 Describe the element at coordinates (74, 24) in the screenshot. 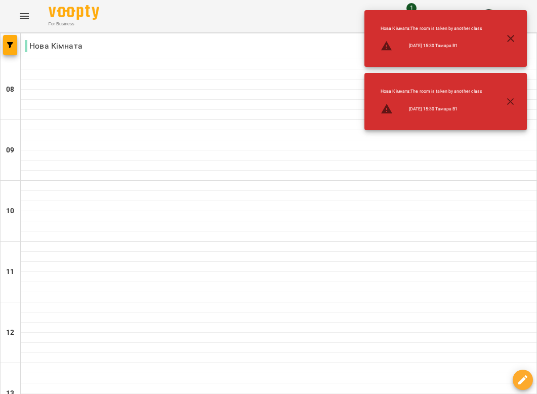

I see `span: For Business` at that location.